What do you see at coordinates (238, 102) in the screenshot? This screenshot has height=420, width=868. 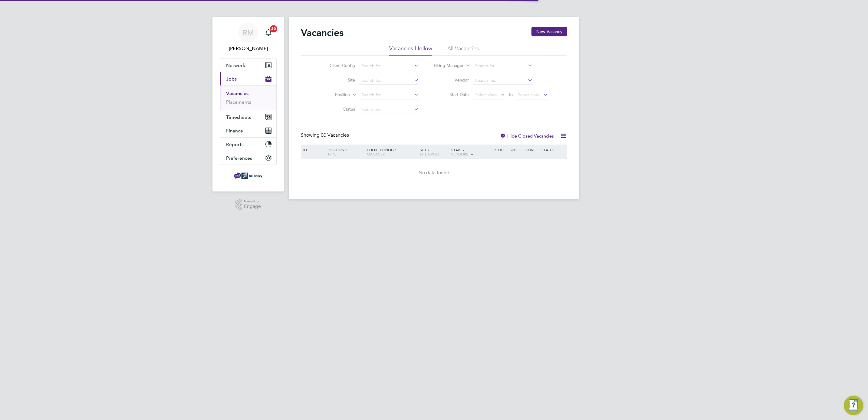 I see `a: Placements` at bounding box center [238, 102].